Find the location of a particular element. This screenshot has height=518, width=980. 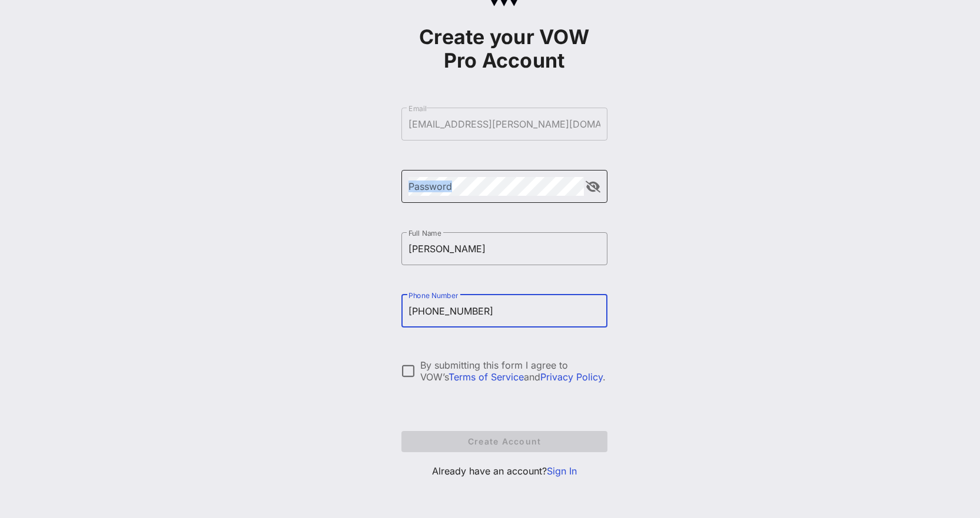

a: Terms of Service is located at coordinates (486, 377).